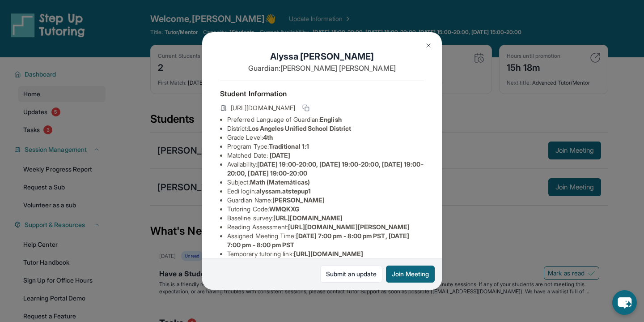  What do you see at coordinates (429, 46) in the screenshot?
I see `img: Close Icon` at bounding box center [429, 46].